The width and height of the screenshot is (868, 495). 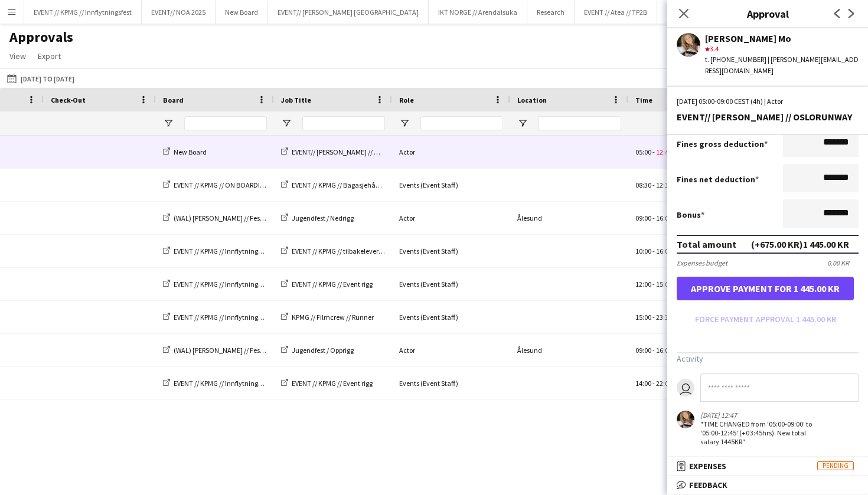 I want to click on span: Feedback, so click(x=708, y=485).